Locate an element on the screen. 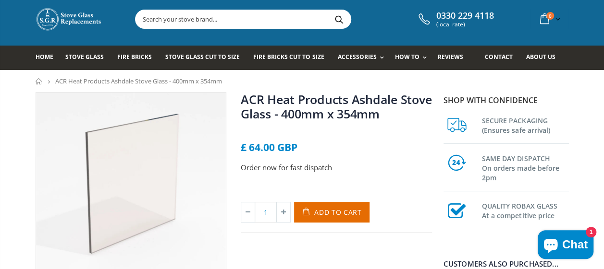 The width and height of the screenshot is (604, 269). inbox-online-store-chat: Shopify online store chat is located at coordinates (565, 246).